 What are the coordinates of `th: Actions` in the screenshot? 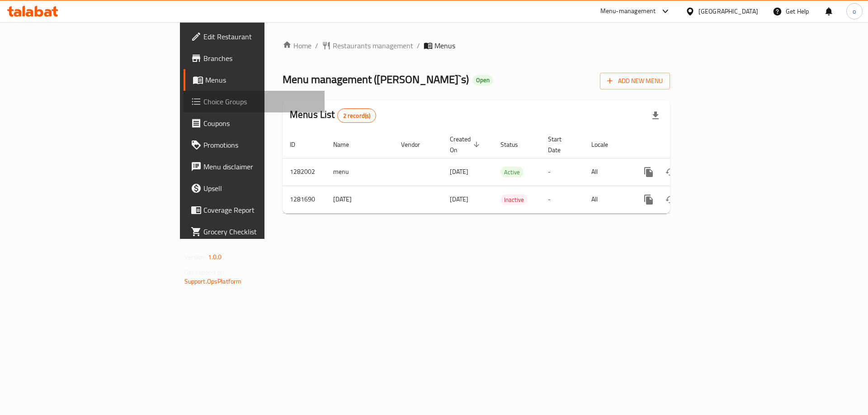 It's located at (682, 144).